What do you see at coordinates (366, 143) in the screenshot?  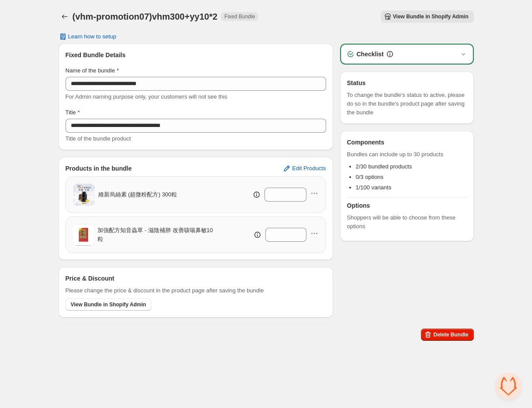 I see `h3: Components` at bounding box center [366, 143].